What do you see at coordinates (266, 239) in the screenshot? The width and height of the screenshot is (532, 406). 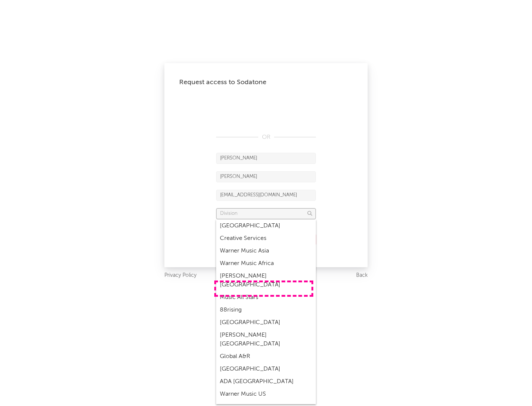 I see `div: Creative Services` at bounding box center [266, 239].